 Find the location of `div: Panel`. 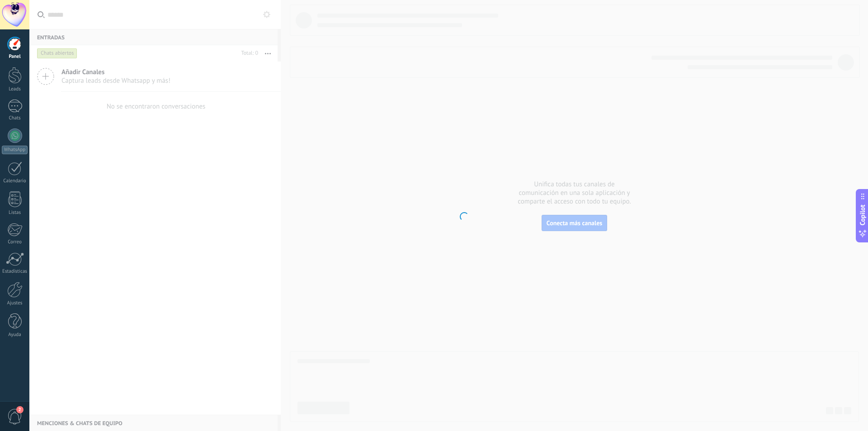

div: Panel is located at coordinates (15, 57).